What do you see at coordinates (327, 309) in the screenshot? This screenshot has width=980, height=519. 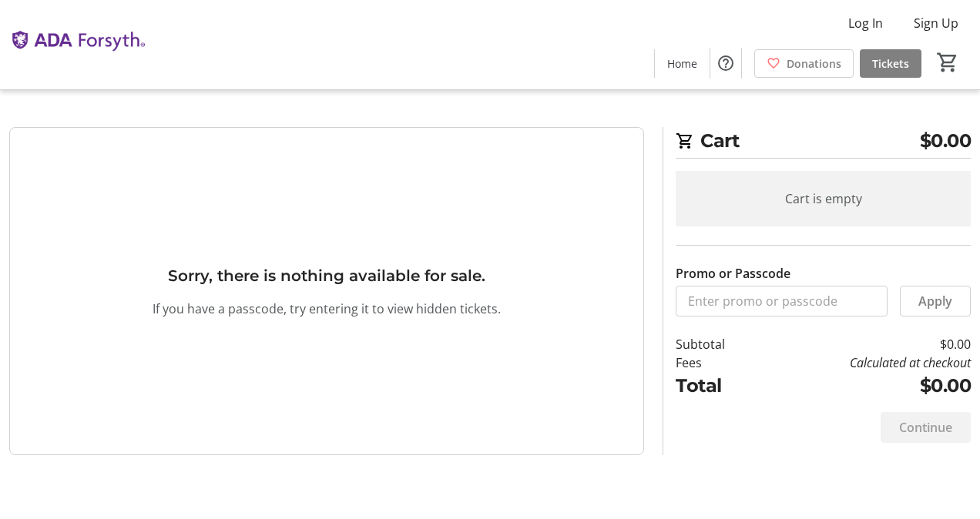 I see `p: If you have a passcode, try entering it to view hidden tickets.` at bounding box center [327, 309].